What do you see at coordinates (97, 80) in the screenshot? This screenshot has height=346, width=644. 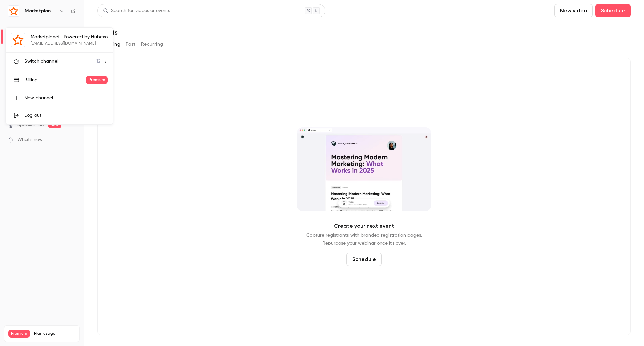 I see `span: Premium` at bounding box center [97, 80].